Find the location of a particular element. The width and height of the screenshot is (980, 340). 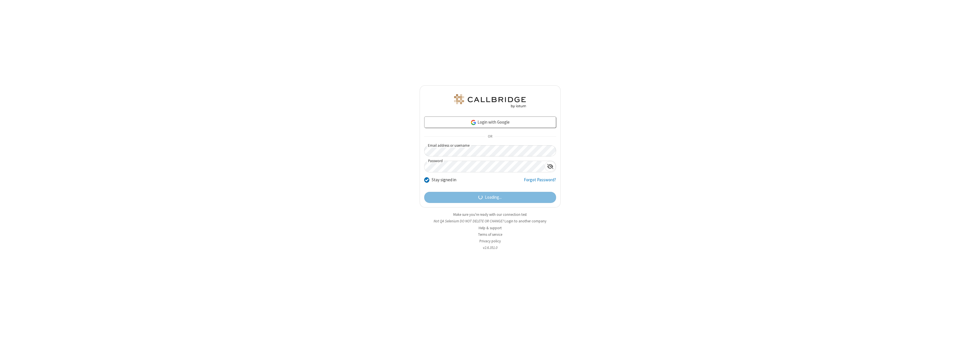

a: Privacy policy is located at coordinates (490, 241).